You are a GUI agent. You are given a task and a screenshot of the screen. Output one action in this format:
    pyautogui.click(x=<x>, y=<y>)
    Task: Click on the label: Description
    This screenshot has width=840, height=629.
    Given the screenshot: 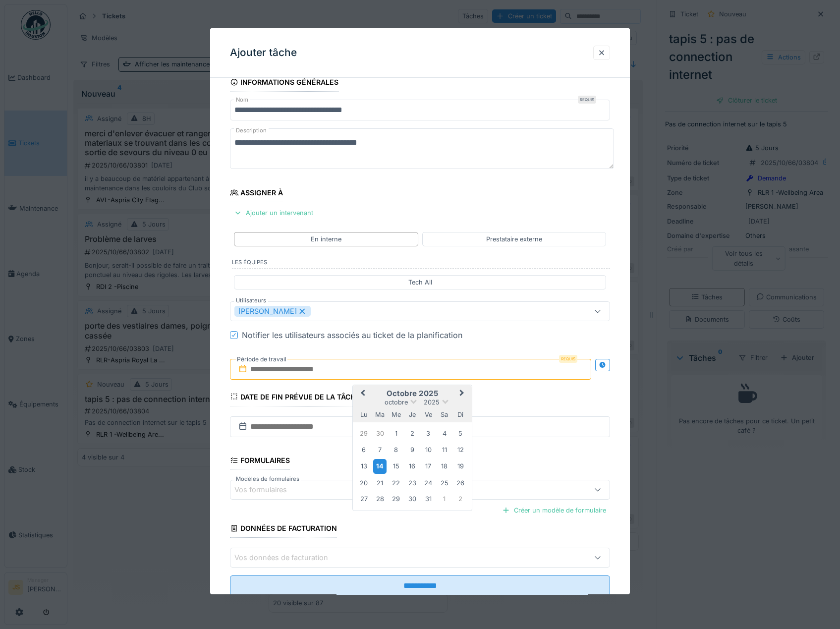 What is the action you would take?
    pyautogui.click(x=251, y=130)
    